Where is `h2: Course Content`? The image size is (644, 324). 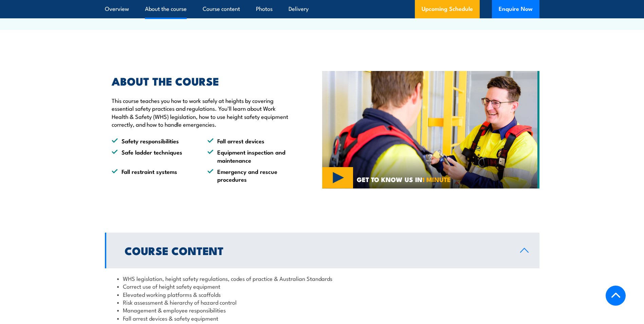 h2: Course Content is located at coordinates (317, 251).